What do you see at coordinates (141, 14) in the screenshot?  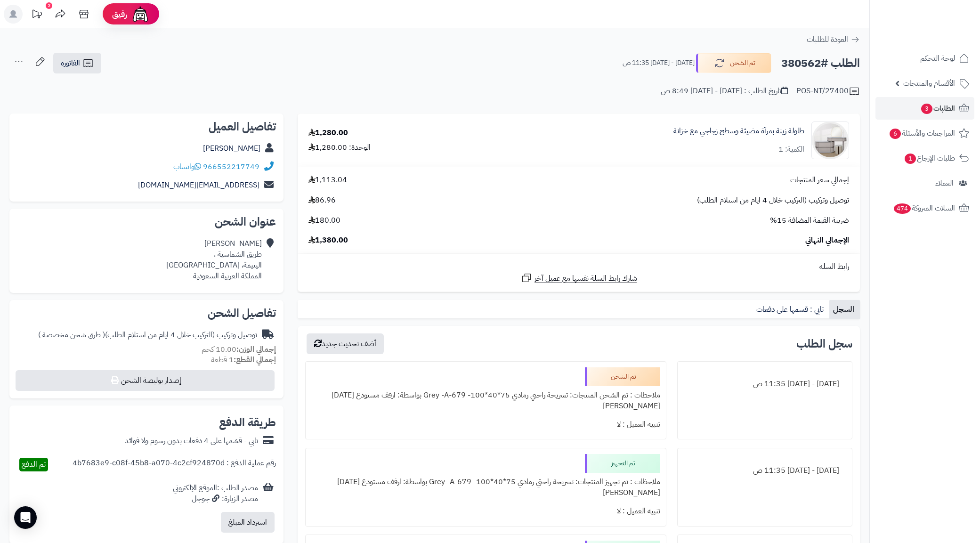 I see `img: ai-face.png` at bounding box center [141, 14].